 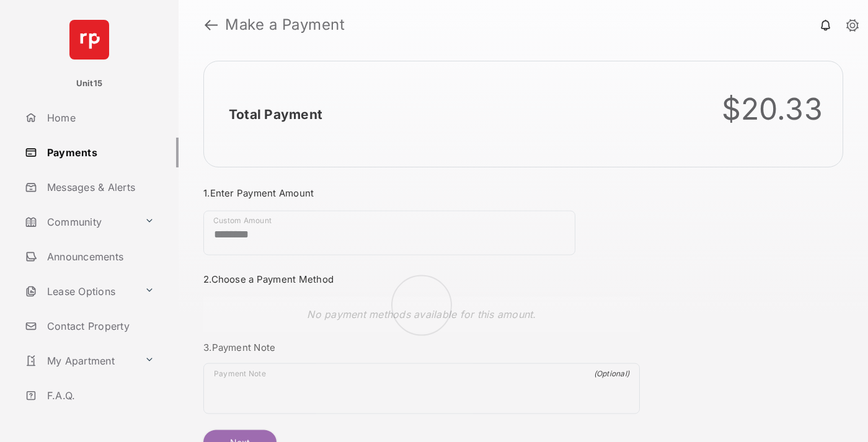 I want to click on a: My Apartment, so click(x=79, y=360).